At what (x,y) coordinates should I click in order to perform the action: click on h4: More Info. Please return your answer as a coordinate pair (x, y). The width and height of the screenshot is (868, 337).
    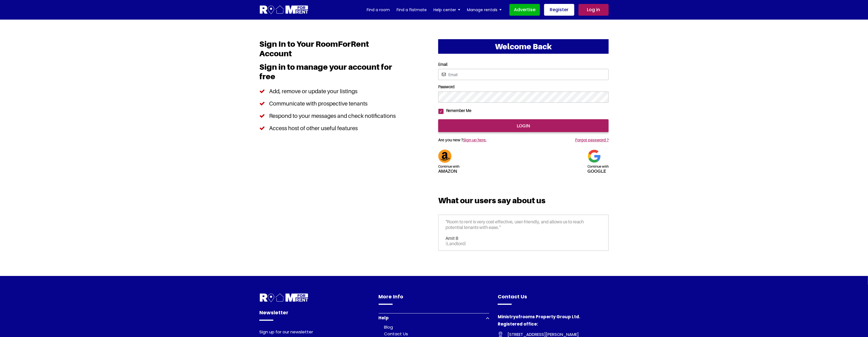
    Looking at the image, I should click on (434, 299).